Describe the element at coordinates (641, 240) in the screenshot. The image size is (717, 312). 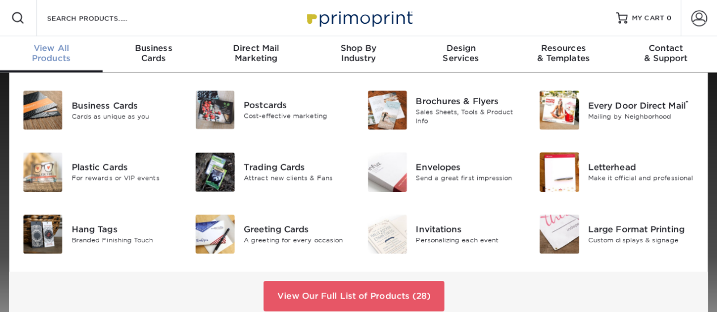
I see `div: Custom displays & signage` at that location.